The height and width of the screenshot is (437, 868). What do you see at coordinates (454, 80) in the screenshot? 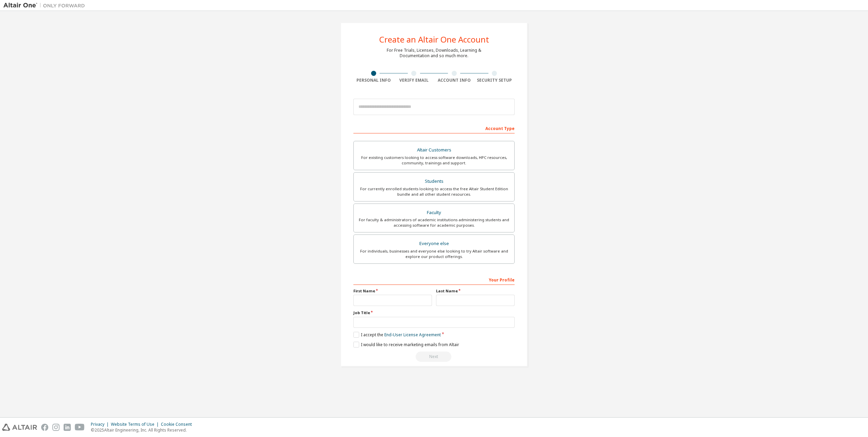
I see `div: Account Info` at bounding box center [454, 80].